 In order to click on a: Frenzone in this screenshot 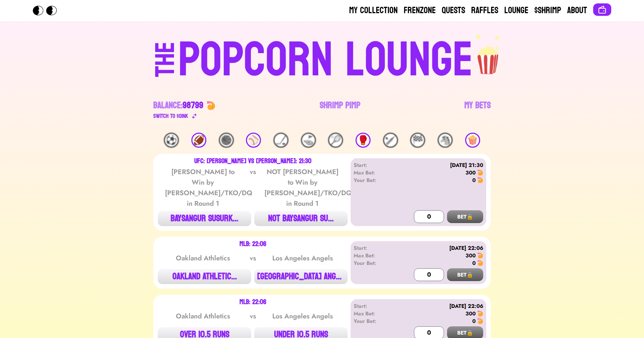, I will do `click(419, 11)`.